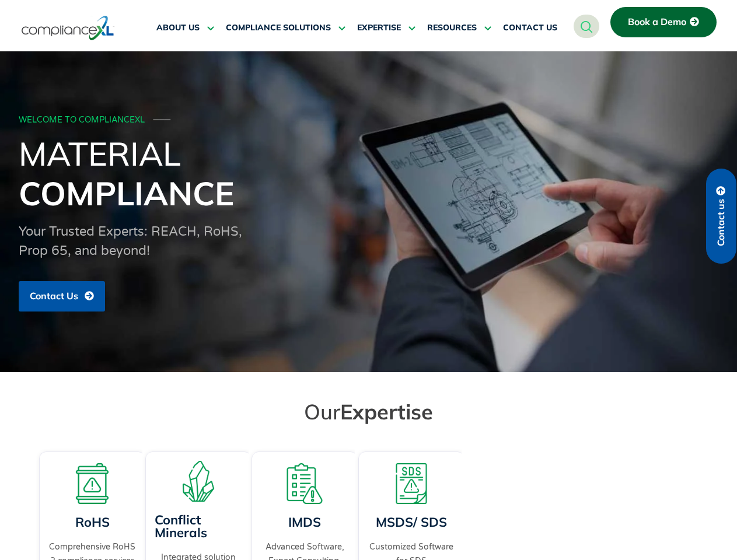  Describe the element at coordinates (459, 28) in the screenshot. I see `a: RESOURCES` at that location.